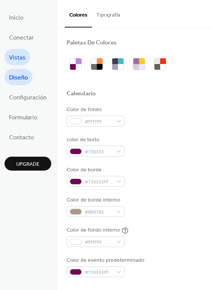 The height and width of the screenshot is (290, 211). What do you see at coordinates (17, 57) in the screenshot?
I see `a: Vistas` at bounding box center [17, 57].